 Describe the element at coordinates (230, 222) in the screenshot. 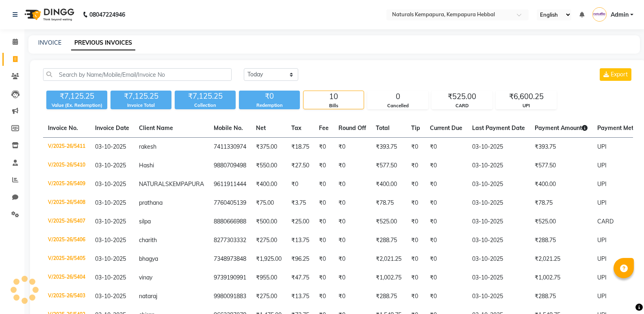

I see `td: 8880666988` at that location.